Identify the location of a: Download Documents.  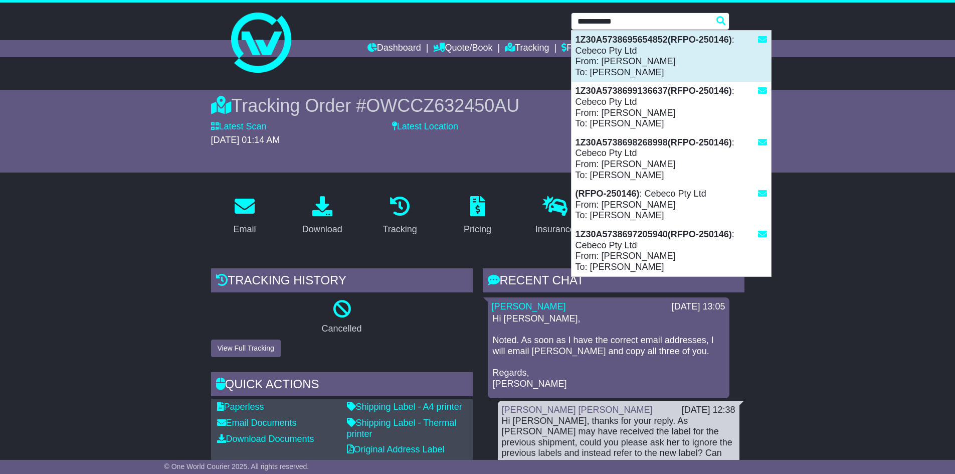
(266, 439).